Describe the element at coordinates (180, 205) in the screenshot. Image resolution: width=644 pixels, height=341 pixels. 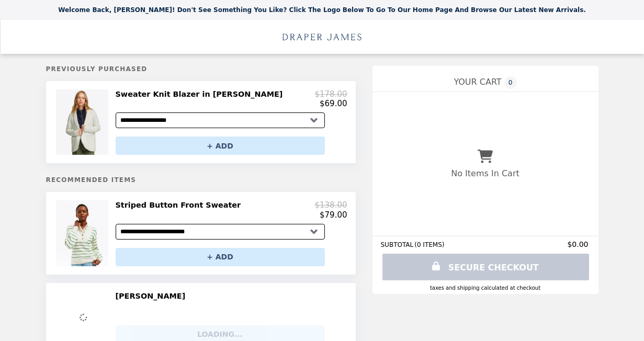
I see `h2: Striped Button Front Sweater` at that location.